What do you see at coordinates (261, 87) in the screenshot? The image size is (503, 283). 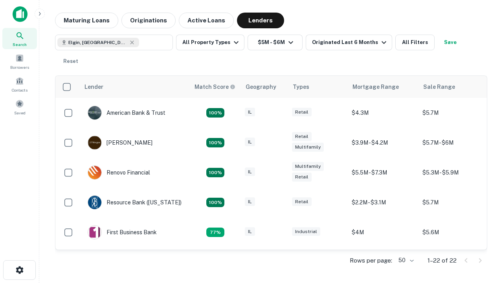 I see `div: Geography` at bounding box center [261, 87].